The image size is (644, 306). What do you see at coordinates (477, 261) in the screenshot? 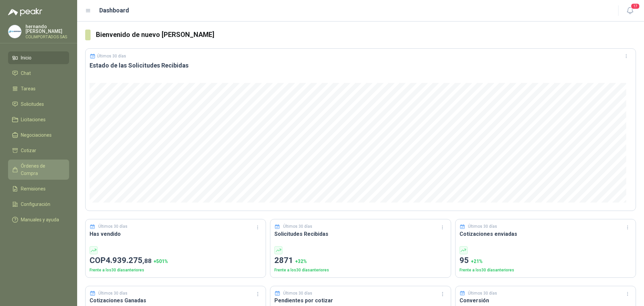
I see `span: + 21 %` at bounding box center [477, 261].